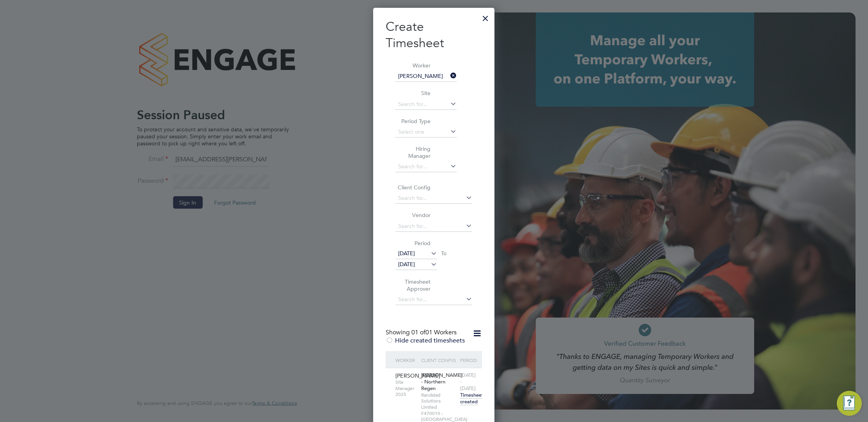 The height and width of the screenshot is (422, 868). Describe the element at coordinates (418, 332) in the screenshot. I see `span: 01 of` at that location.